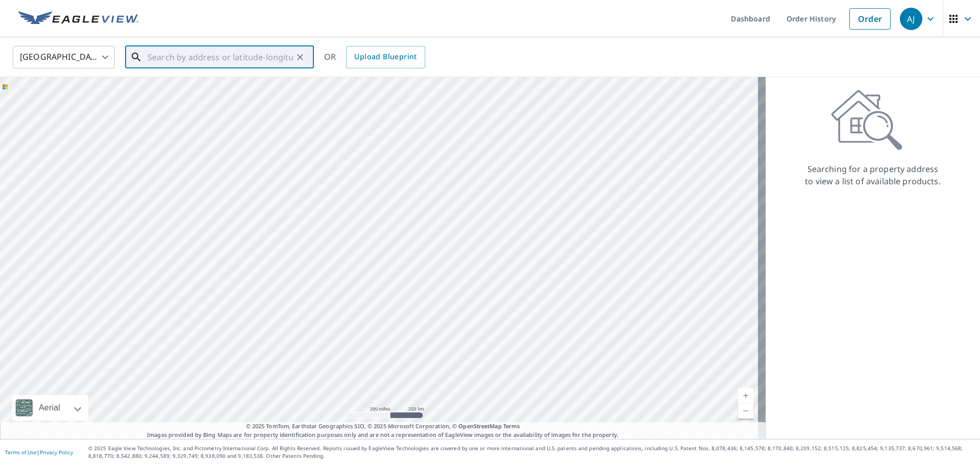 Image resolution: width=980 pixels, height=465 pixels. Describe the element at coordinates (300, 57) in the screenshot. I see `button: Clear` at that location.